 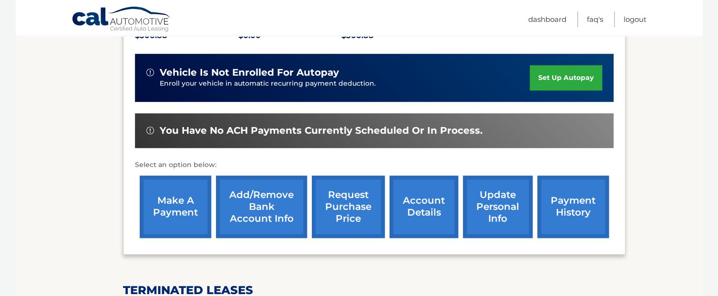 I want to click on a: payment history, so click(x=573, y=207).